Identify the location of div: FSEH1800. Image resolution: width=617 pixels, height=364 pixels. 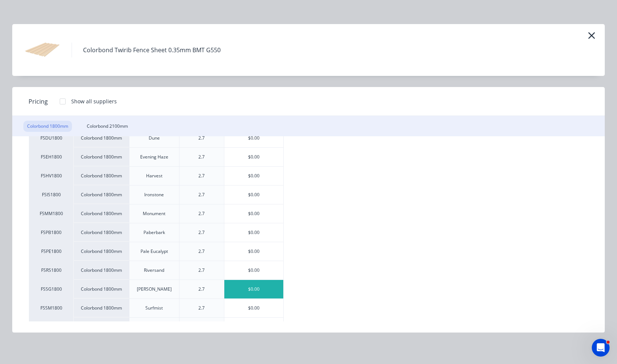
(51, 157).